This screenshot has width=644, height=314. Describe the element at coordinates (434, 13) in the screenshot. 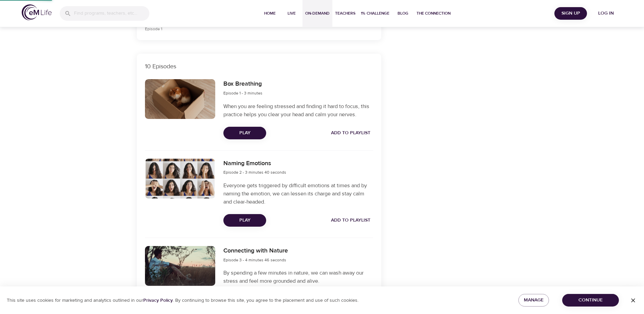

I see `span: The Connection` at that location.